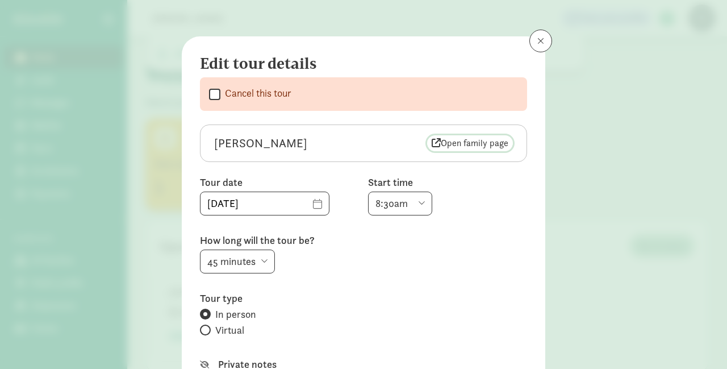 Image resolution: width=727 pixels, height=369 pixels. What do you see at coordinates (230, 330) in the screenshot?
I see `span: Virtual` at bounding box center [230, 330].